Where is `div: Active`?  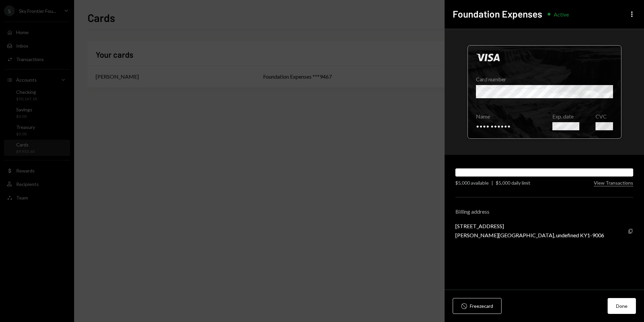 div: Active is located at coordinates (561, 14).